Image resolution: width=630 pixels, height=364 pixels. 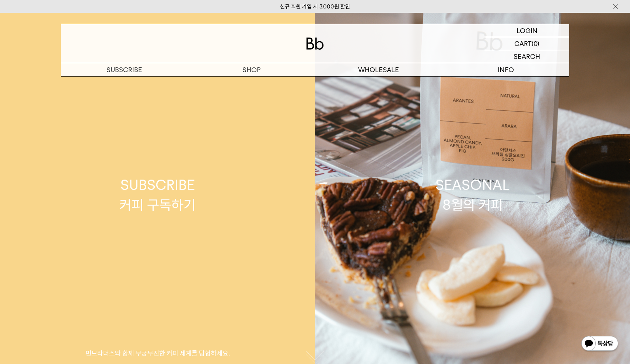 What do you see at coordinates (535, 43) in the screenshot?
I see `p: (0)` at bounding box center [535, 43].